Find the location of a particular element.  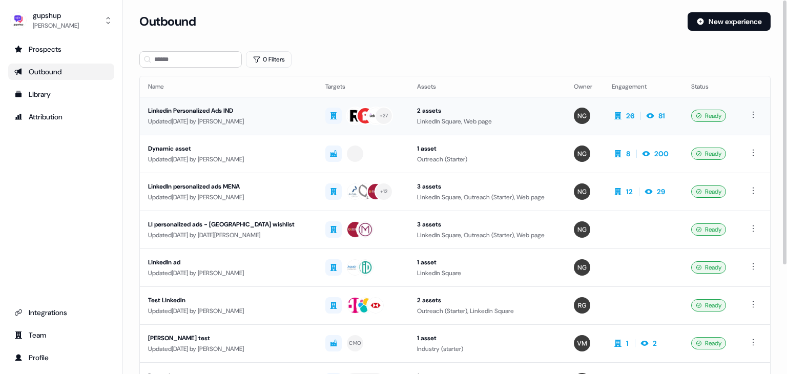

div: Prospects is located at coordinates (61, 49).